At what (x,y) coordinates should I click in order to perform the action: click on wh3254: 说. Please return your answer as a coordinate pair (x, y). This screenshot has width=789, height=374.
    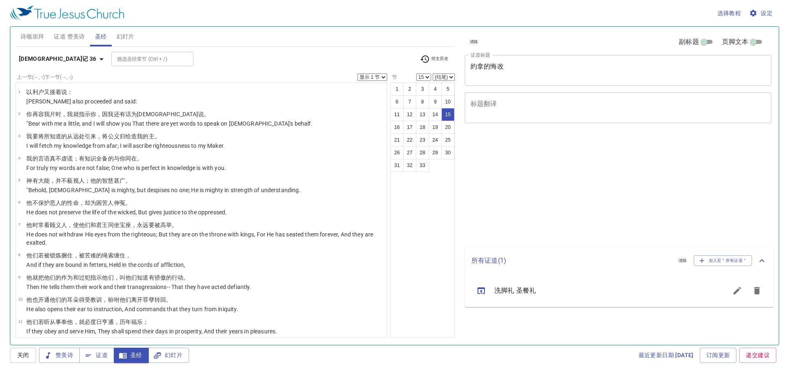
    Looking at the image, I should click on (67, 92).